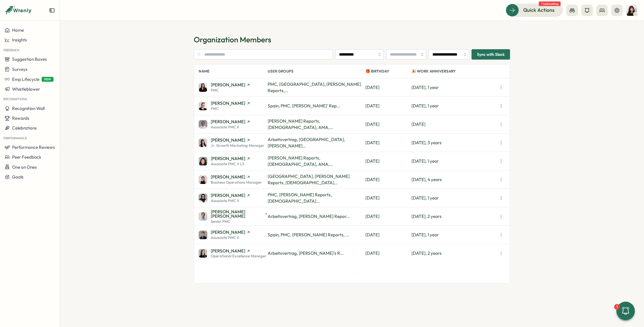 Image resolution: width=644 pixels, height=327 pixels. I want to click on span: Jr. Growth Marketing Manager, so click(238, 145).